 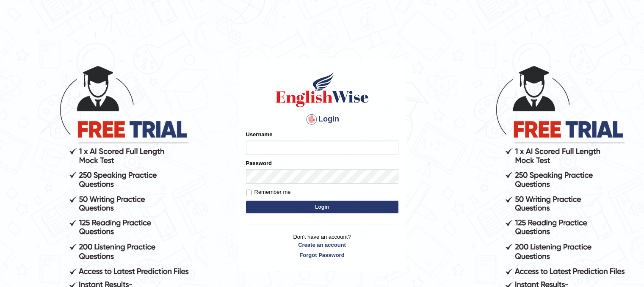 I want to click on input: Remember me, so click(x=249, y=192).